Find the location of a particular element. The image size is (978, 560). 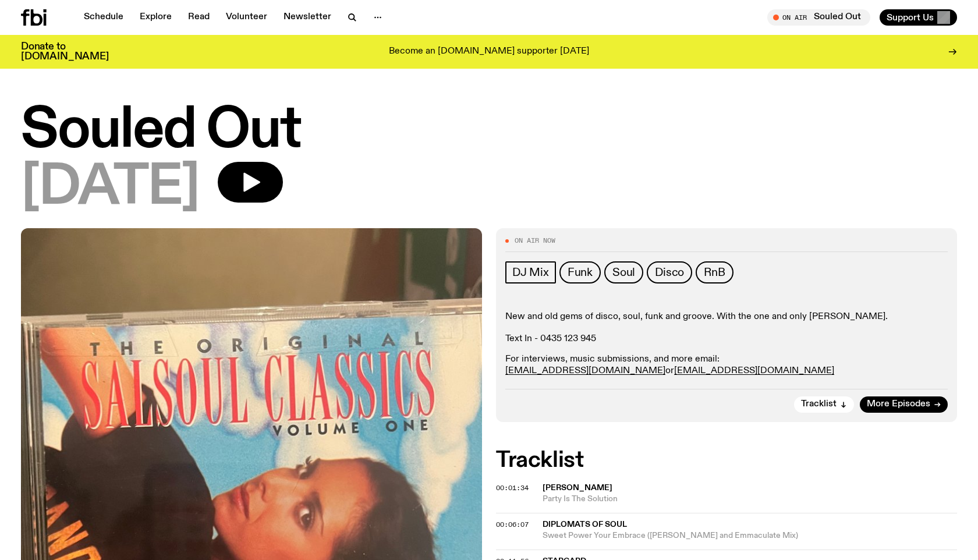

span: Soul is located at coordinates (623, 272).